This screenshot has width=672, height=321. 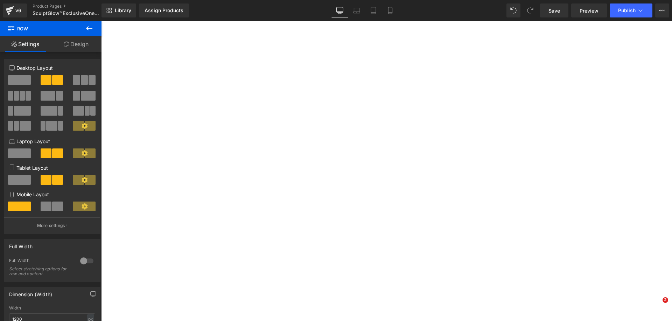 I want to click on a: New Library, so click(x=119, y=10).